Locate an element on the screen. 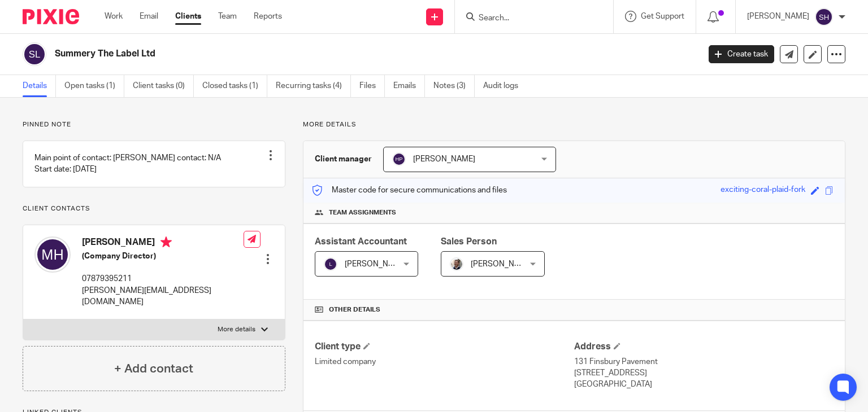  a: Create task is located at coordinates (741, 54).